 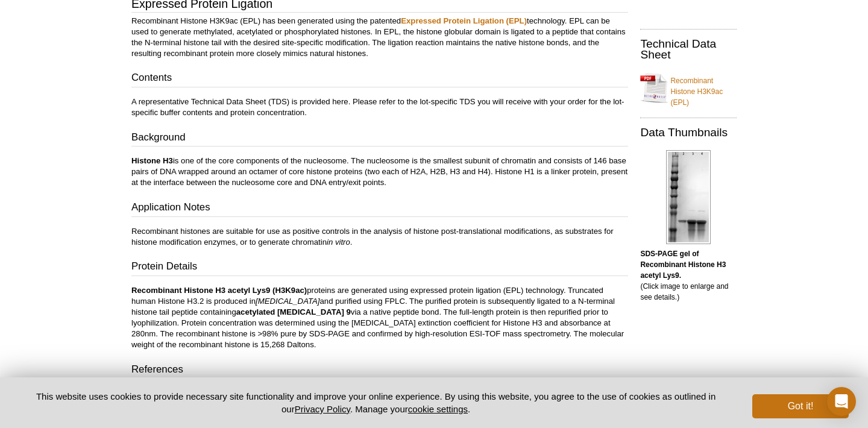 I want to click on h3: References, so click(x=380, y=371).